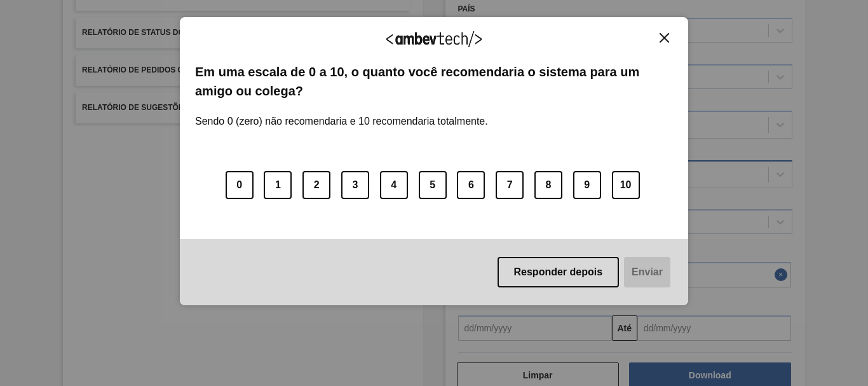  I want to click on label: Sendo 0 (zero) não recomendaria e 10 recomendaria totalmente., so click(341, 114).